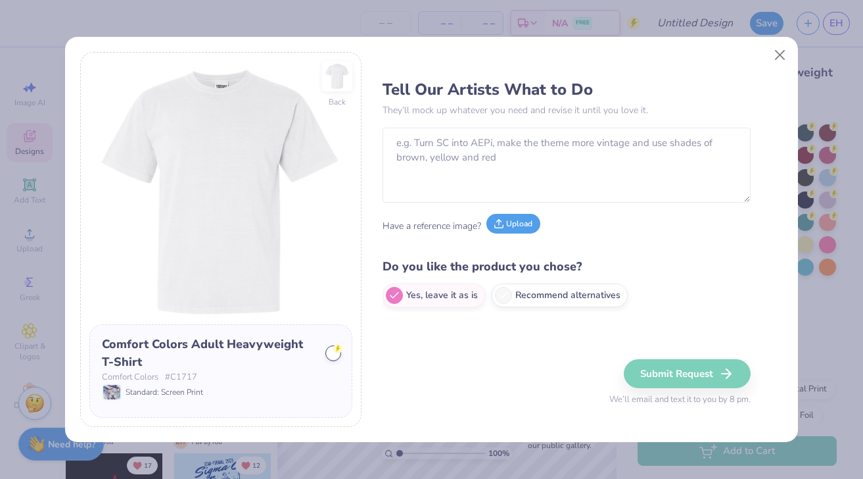  I want to click on div: Back, so click(337, 102).